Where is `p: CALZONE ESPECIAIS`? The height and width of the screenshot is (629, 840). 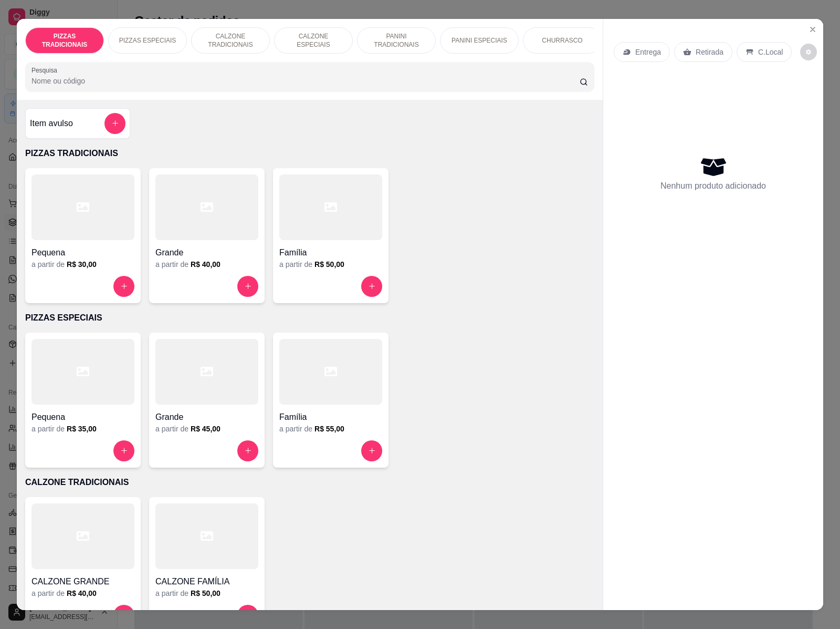
p: CALZONE ESPECIAIS is located at coordinates (314, 41).